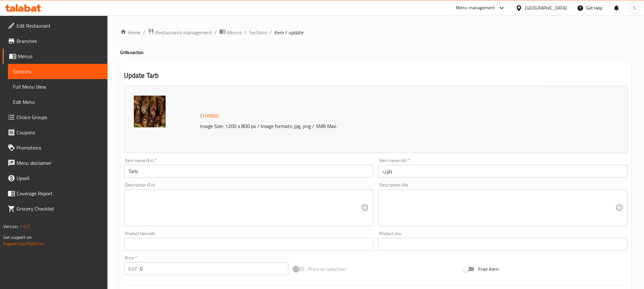 The width and height of the screenshot is (644, 289). Describe the element at coordinates (60, 41) in the screenshot. I see `span: Branches` at that location.